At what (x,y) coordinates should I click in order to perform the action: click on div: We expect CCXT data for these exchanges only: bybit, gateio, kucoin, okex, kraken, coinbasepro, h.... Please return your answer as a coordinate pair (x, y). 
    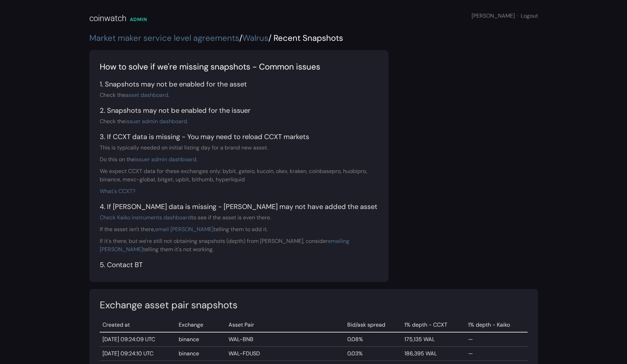
    Looking at the image, I should click on (239, 175).